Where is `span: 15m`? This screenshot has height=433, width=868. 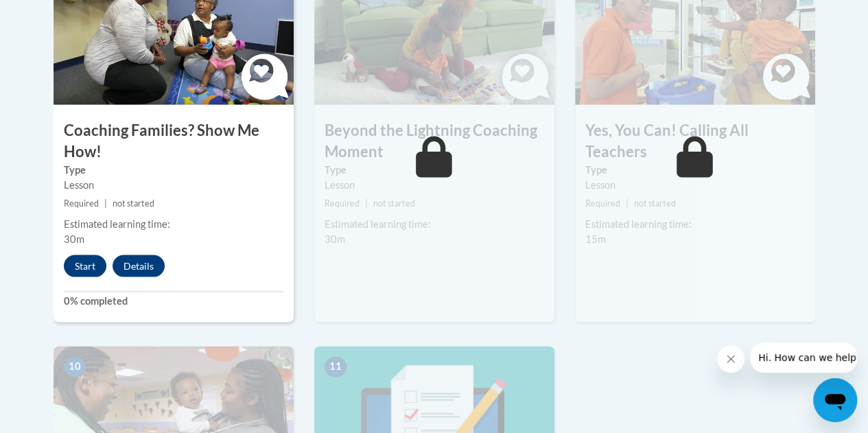 span: 15m is located at coordinates (596, 239).